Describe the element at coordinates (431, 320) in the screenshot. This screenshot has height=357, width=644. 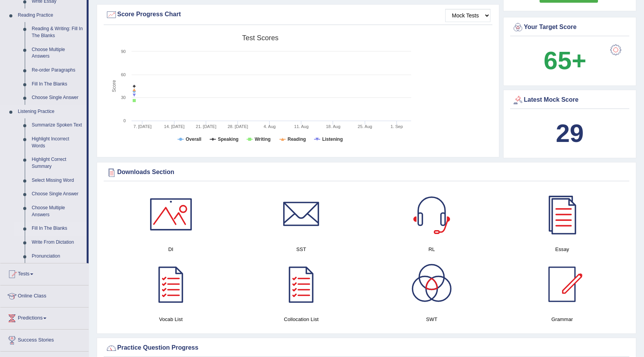
I see `h4: SWT` at that location.